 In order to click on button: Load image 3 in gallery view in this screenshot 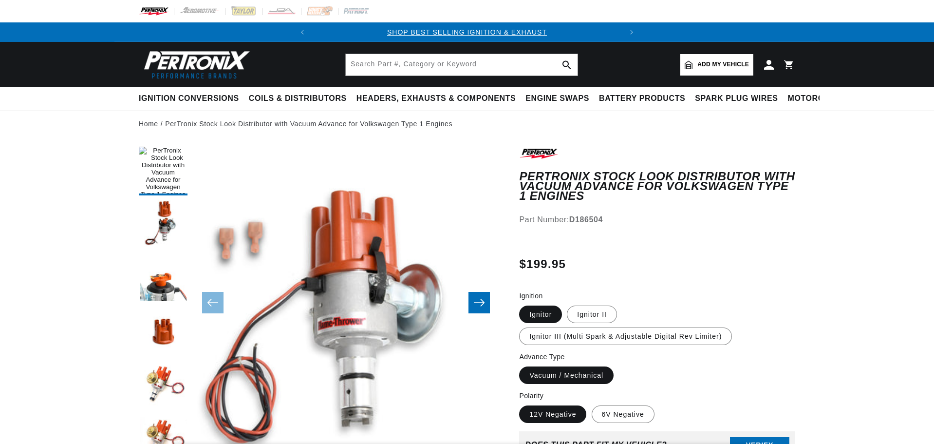, I will do `click(163, 278)`.